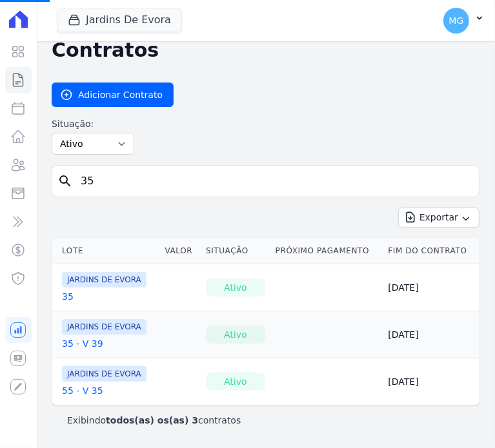 This screenshot has width=495, height=448. What do you see at coordinates (112, 95) in the screenshot?
I see `a: Adicionar Contrato` at bounding box center [112, 95].